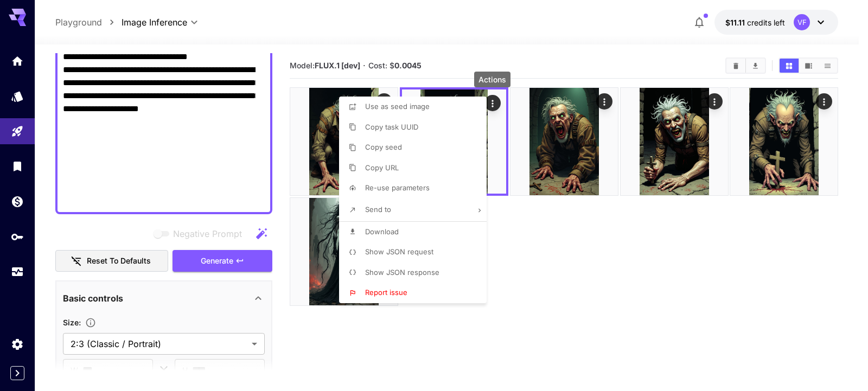 Image resolution: width=868 pixels, height=391 pixels. I want to click on span: Send to, so click(378, 209).